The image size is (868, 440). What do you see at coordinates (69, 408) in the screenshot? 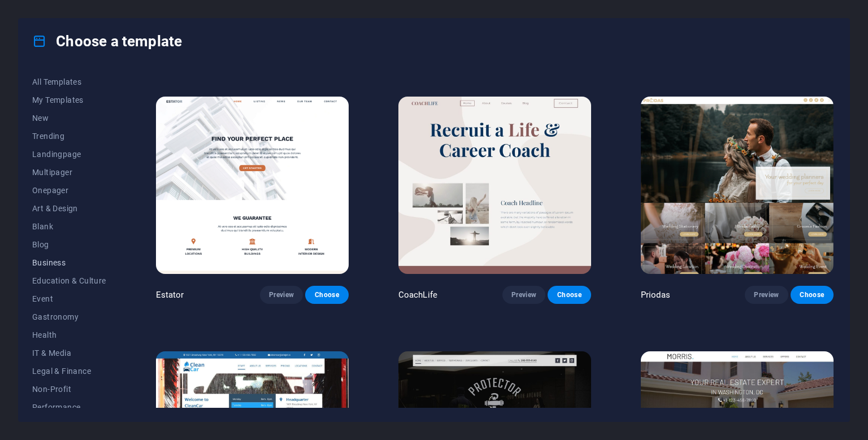
I see `button: Performance` at bounding box center [69, 408].